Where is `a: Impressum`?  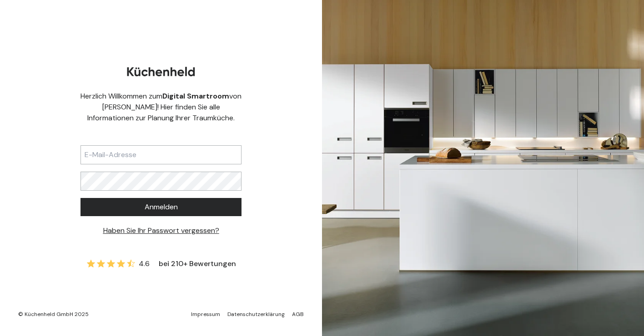
a: Impressum is located at coordinates (206, 314).